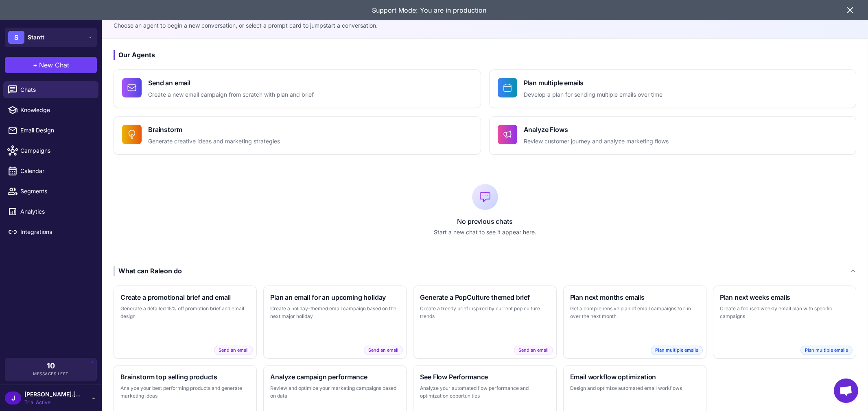  I want to click on div: S, so click(16, 37).